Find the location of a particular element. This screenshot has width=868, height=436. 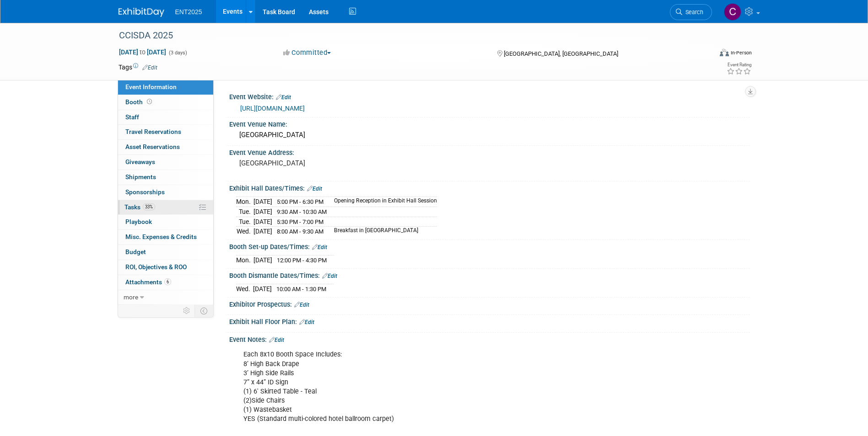

div: Event Website: is located at coordinates (490, 96).